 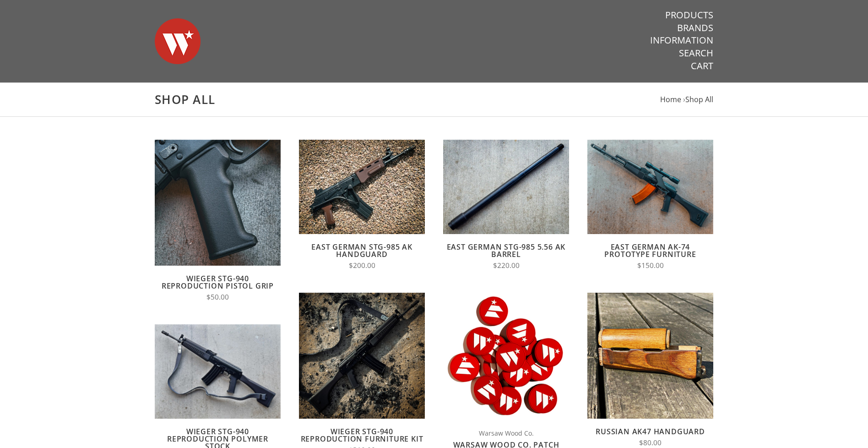 What do you see at coordinates (362, 265) in the screenshot?
I see `span: $200.00` at bounding box center [362, 265].